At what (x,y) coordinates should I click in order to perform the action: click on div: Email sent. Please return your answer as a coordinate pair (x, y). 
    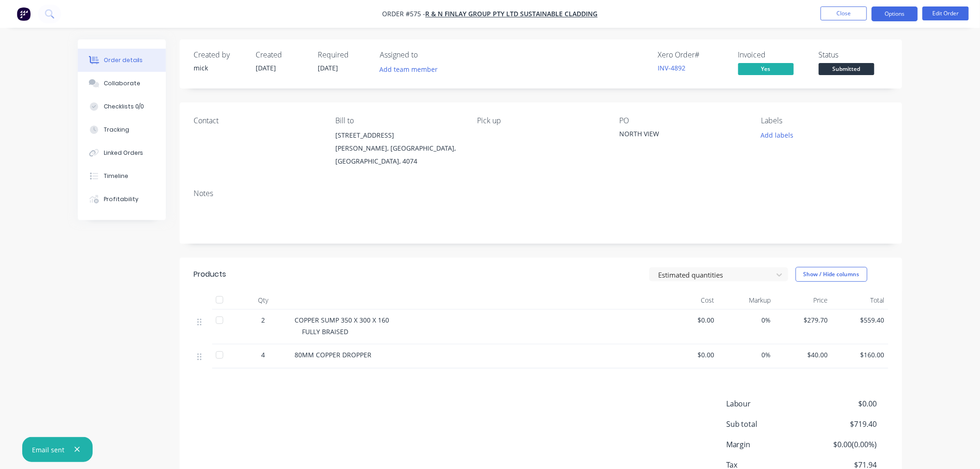
    Looking at the image, I should click on (48, 450).